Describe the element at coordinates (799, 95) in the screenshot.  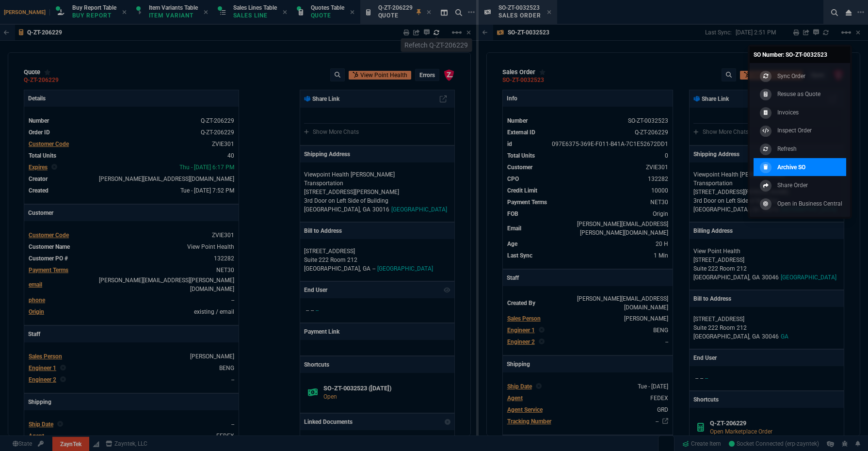
I see `p: Resuse as Quote` at that location.